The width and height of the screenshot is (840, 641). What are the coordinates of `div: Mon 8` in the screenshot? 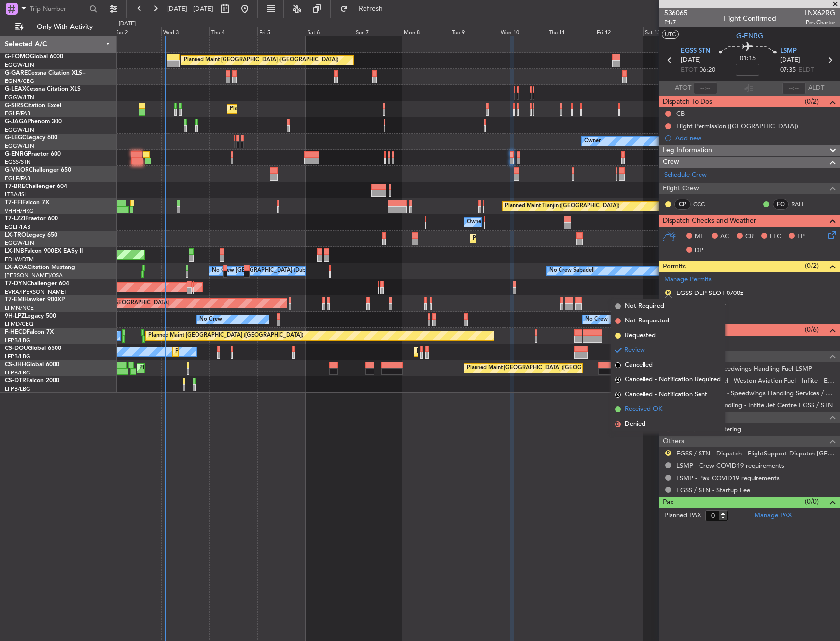 It's located at (426, 32).